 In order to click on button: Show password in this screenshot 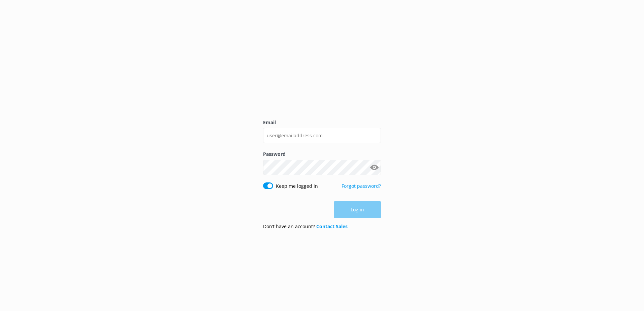, I will do `click(374, 167)`.